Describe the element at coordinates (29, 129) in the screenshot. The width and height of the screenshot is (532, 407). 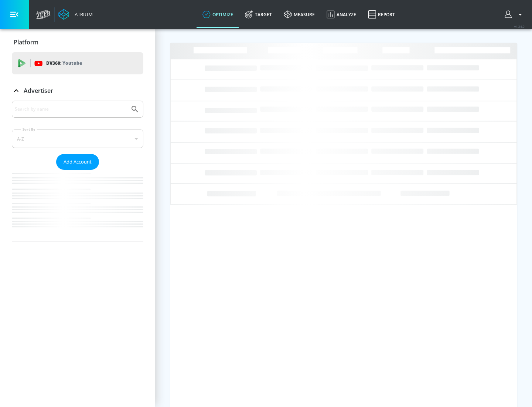
I see `label: Sort By` at that location.